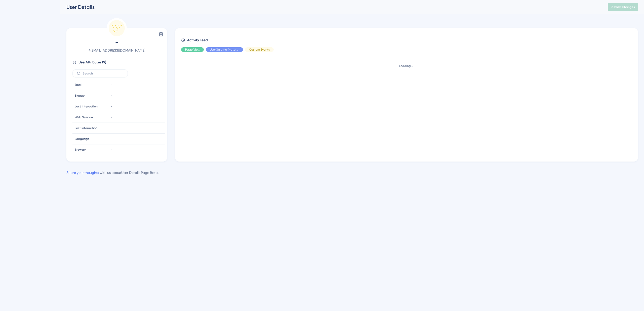  What do you see at coordinates (103, 74) in the screenshot?
I see `input: Search` at bounding box center [103, 74].